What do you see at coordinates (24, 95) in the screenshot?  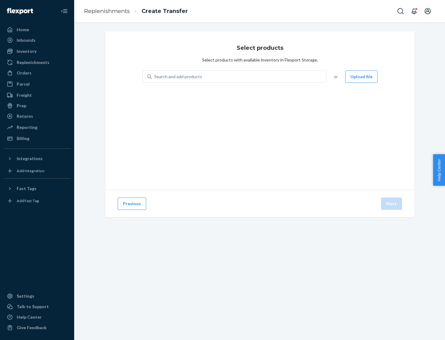 I see `div: Freight` at bounding box center [24, 95].